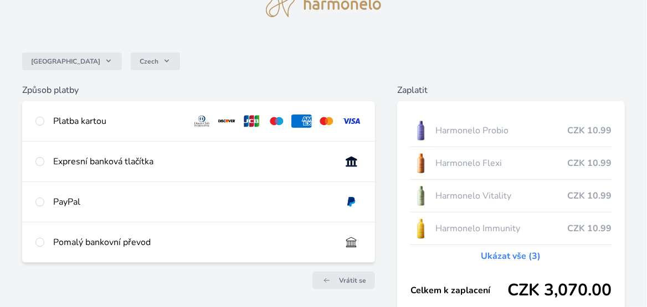 This screenshot has height=307, width=647. I want to click on span: Czech, so click(149, 61).